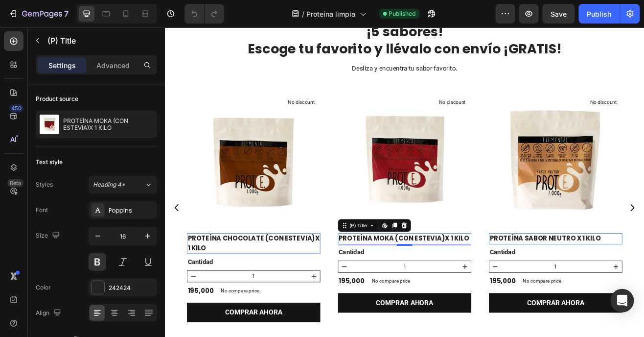 The height and width of the screenshot is (337, 644). What do you see at coordinates (123, 184) in the screenshot?
I see `button: Heading 4*` at bounding box center [123, 184].